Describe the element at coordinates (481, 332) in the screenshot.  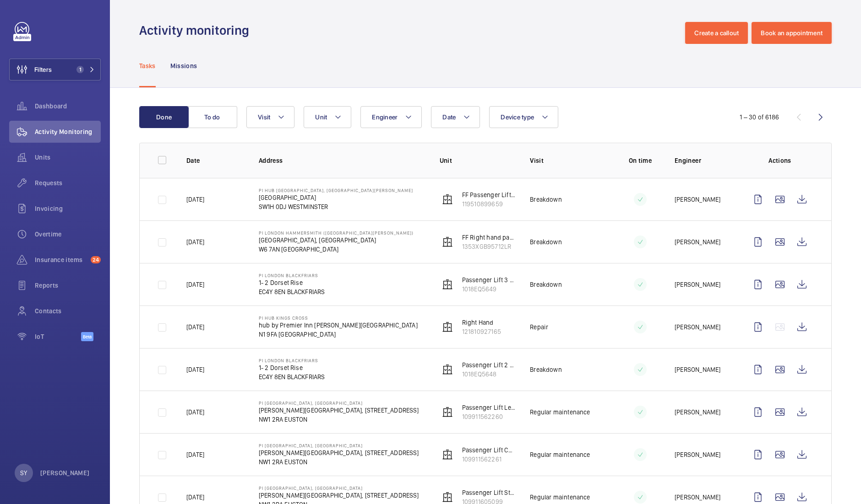
I see `p: 121810927165` at that location.